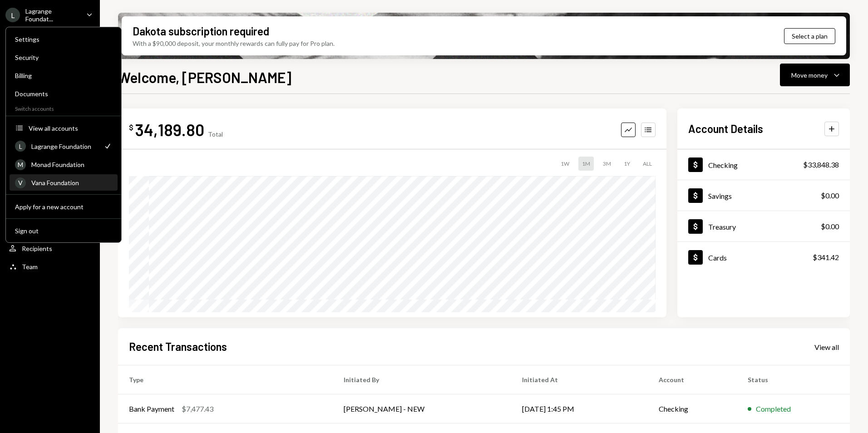 The image size is (868, 433). I want to click on a: Cards$341.42, so click(764, 257).